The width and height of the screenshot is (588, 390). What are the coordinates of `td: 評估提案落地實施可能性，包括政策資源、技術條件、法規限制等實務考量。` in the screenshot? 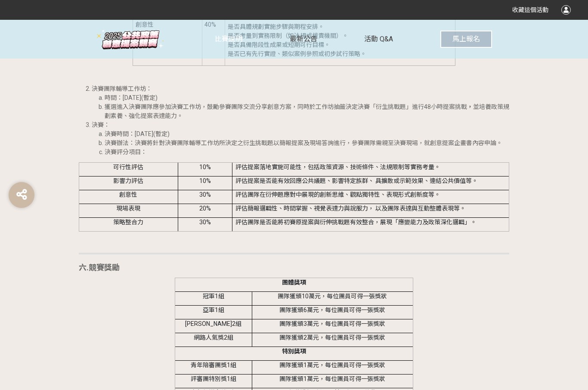 It's located at (370, 169).